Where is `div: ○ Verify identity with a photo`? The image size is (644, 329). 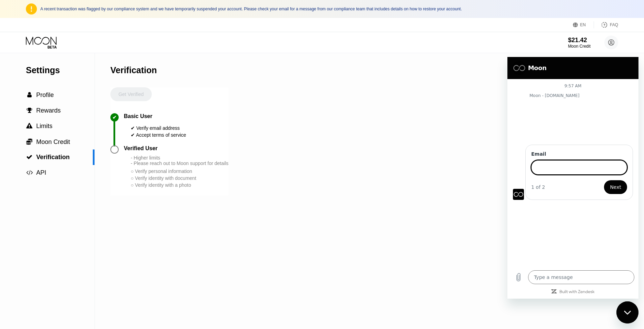 div: ○ Verify identity with a photo is located at coordinates (179, 185).